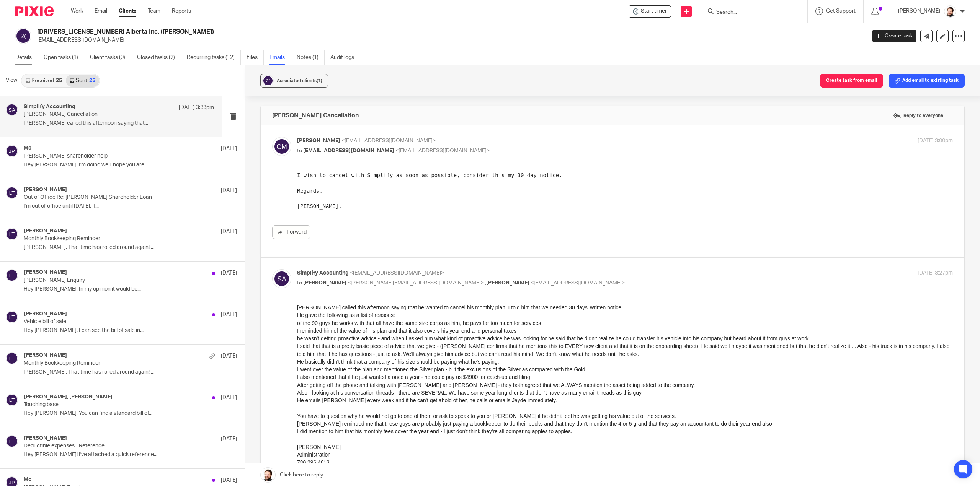 The height and width of the screenshot is (486, 980). I want to click on span: View, so click(11, 81).